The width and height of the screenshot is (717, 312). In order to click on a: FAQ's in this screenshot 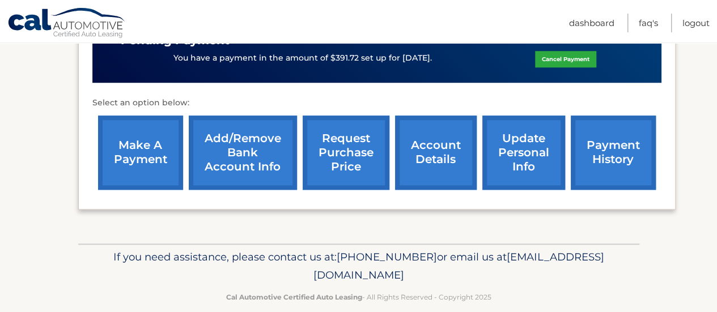, I will do `click(648, 23)`.